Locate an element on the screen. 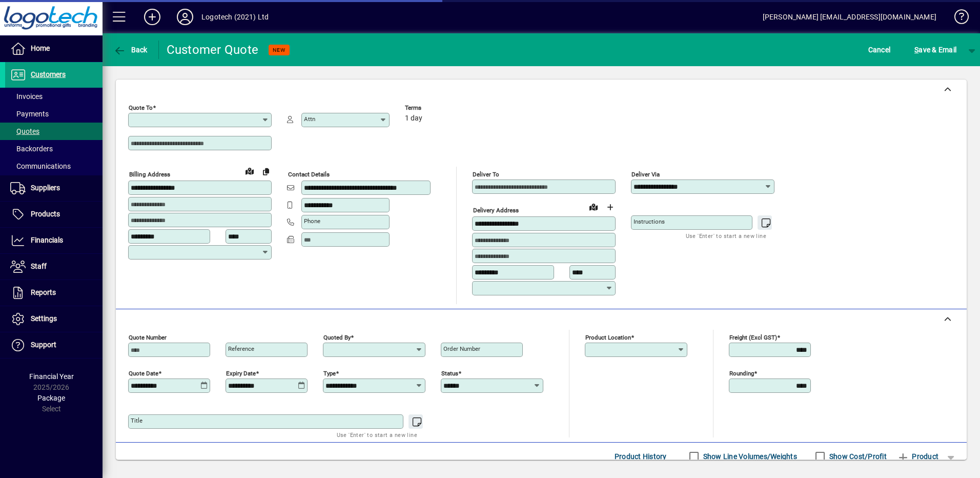 The height and width of the screenshot is (478, 980). mat-label: Quoted by is located at coordinates (337, 337).